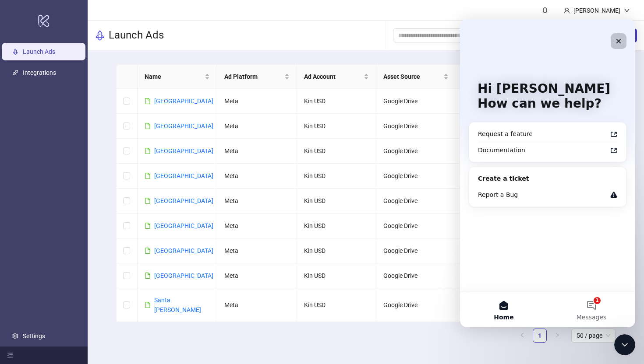 The image size is (644, 364). What do you see at coordinates (522, 335) in the screenshot?
I see `span: left` at bounding box center [522, 335].